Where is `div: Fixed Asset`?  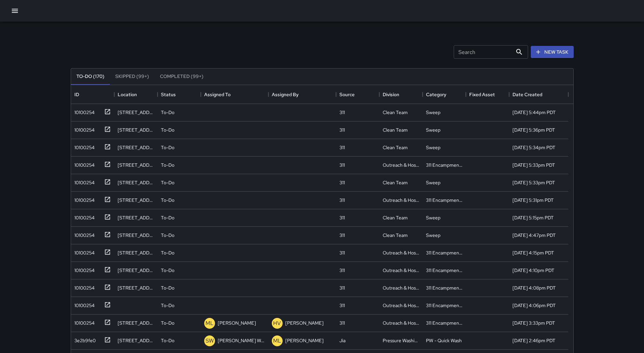 div: Fixed Asset is located at coordinates (482, 94).